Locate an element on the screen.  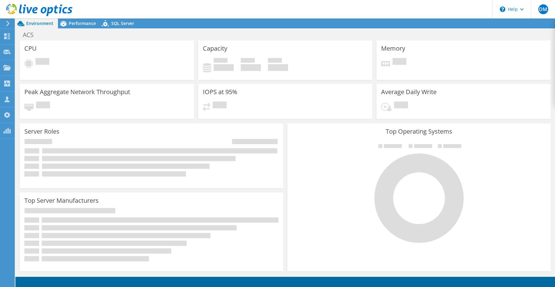
h3: Memory is located at coordinates (393, 48).